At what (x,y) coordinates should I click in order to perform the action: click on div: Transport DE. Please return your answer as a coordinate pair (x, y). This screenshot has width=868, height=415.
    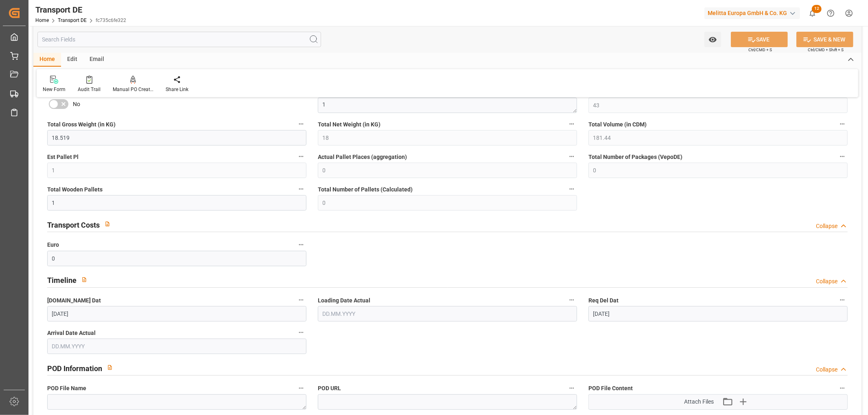
    Looking at the image, I should click on (81, 9).